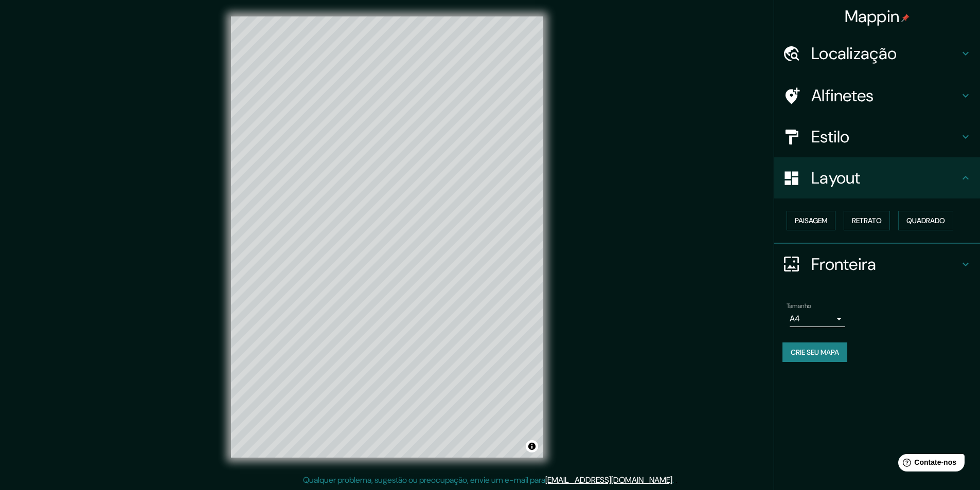  Describe the element at coordinates (926, 220) in the screenshot. I see `font: Quadrado` at that location.